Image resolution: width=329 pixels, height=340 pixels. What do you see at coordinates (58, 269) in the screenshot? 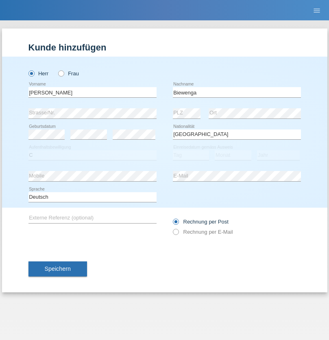
I see `button: Speichern` at bounding box center [58, 269].